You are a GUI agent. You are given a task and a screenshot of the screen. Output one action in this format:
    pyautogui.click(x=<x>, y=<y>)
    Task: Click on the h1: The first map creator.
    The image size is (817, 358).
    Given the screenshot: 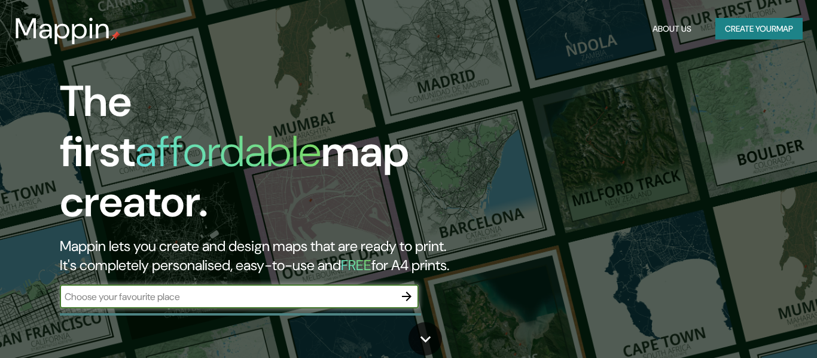 What is the action you would take?
    pyautogui.click(x=264, y=157)
    